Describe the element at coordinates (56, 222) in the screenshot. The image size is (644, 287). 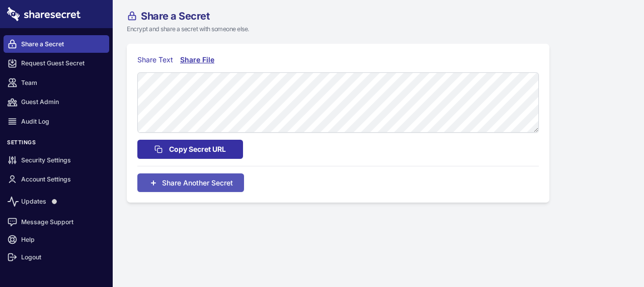
I see `a: Message Support` at that location.